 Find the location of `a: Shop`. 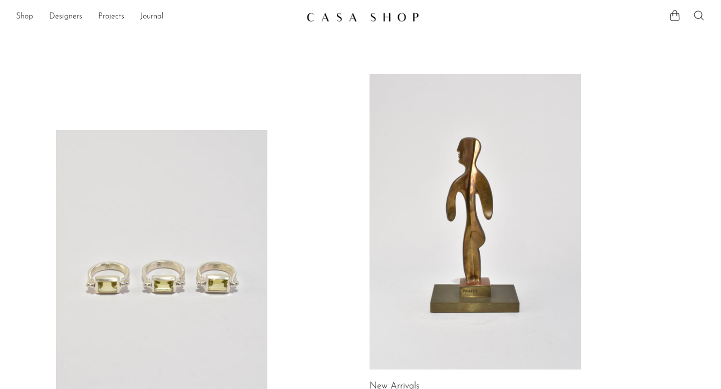

a: Shop is located at coordinates (25, 17).